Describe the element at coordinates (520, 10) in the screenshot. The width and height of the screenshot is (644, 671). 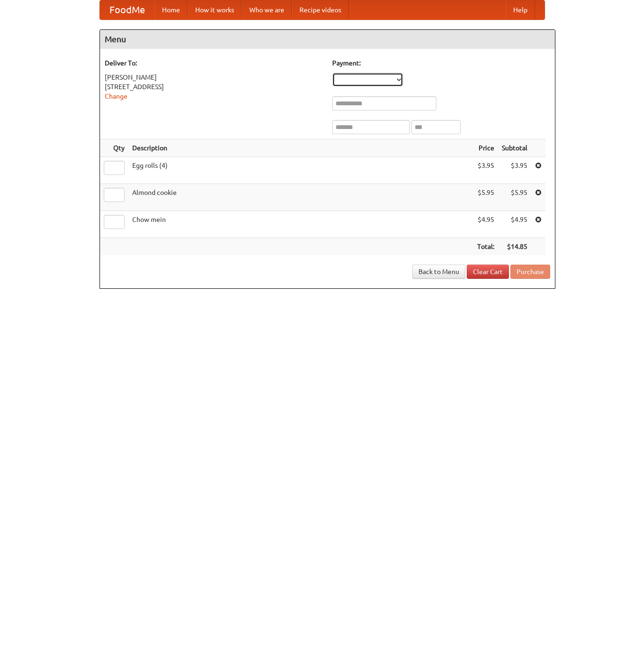
I see `a: Help` at that location.